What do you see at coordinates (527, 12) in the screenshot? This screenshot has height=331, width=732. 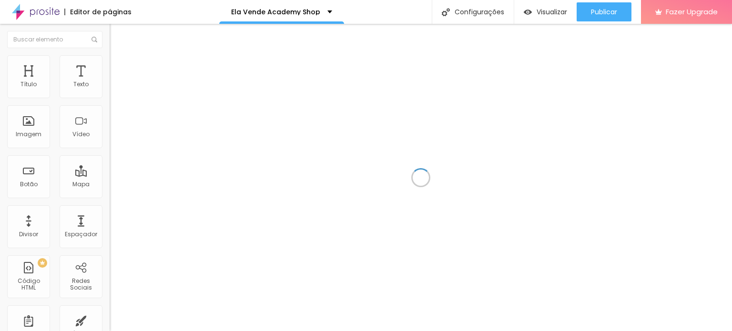 I see `img: view-1.svg` at bounding box center [527, 12].